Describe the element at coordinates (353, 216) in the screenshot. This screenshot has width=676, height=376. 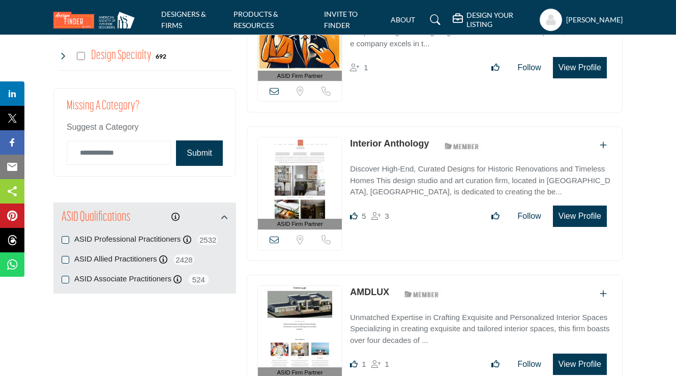
I see `i: Likes` at that location.